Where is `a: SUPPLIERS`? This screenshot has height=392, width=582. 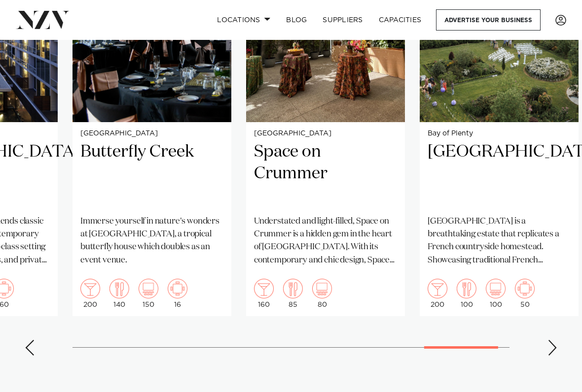
a: SUPPLIERS is located at coordinates (342, 20).